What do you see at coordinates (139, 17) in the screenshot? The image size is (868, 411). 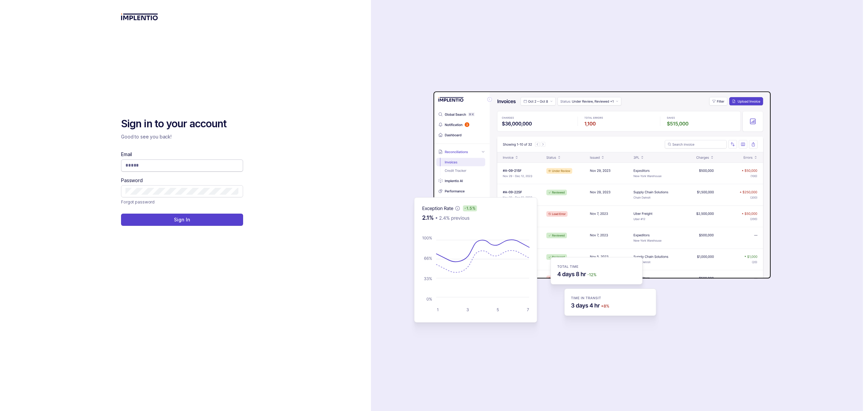 I see `img: logo` at bounding box center [139, 17].